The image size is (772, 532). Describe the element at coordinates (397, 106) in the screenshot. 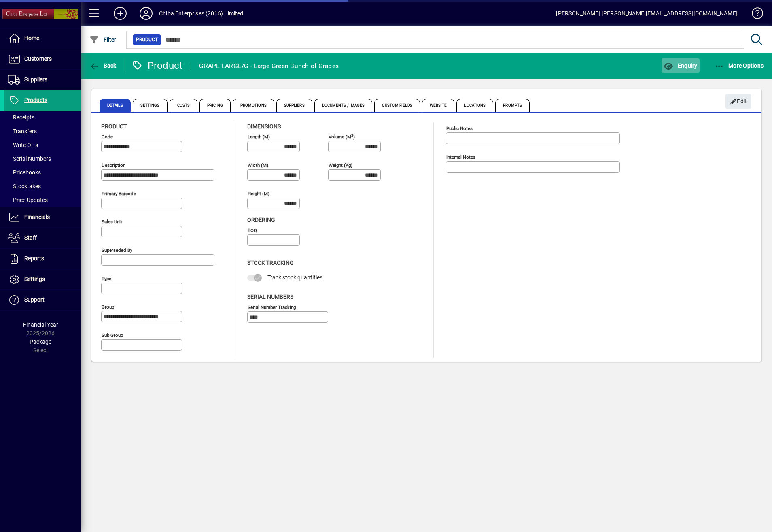

I see `span: Custom Fields` at that location.